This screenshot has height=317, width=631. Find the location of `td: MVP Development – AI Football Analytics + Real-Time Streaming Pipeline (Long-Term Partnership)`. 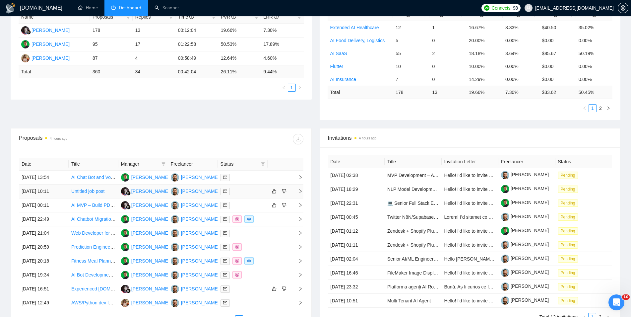

td: MVP Development – AI Football Analytics + Real-Time Streaming Pipeline (Long-Term Partnership) is located at coordinates (413, 175).